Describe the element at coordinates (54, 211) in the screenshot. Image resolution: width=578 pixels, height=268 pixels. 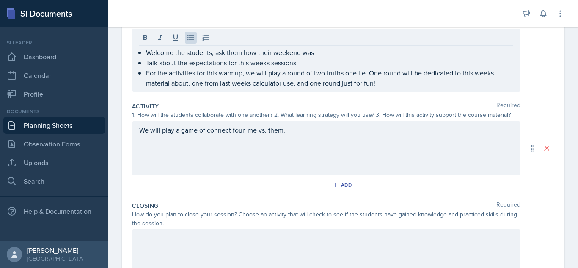
I see `div: Help & Documentation` at that location.